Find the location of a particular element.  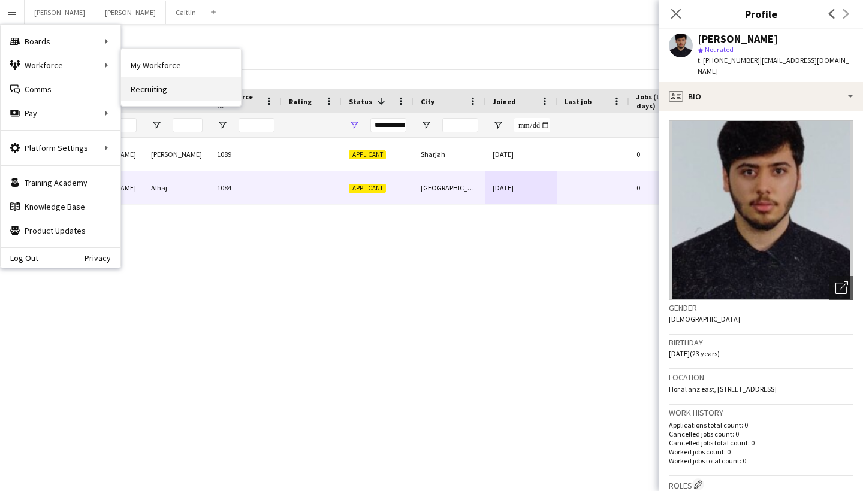

input: Joined Filter Input is located at coordinates (532, 125).